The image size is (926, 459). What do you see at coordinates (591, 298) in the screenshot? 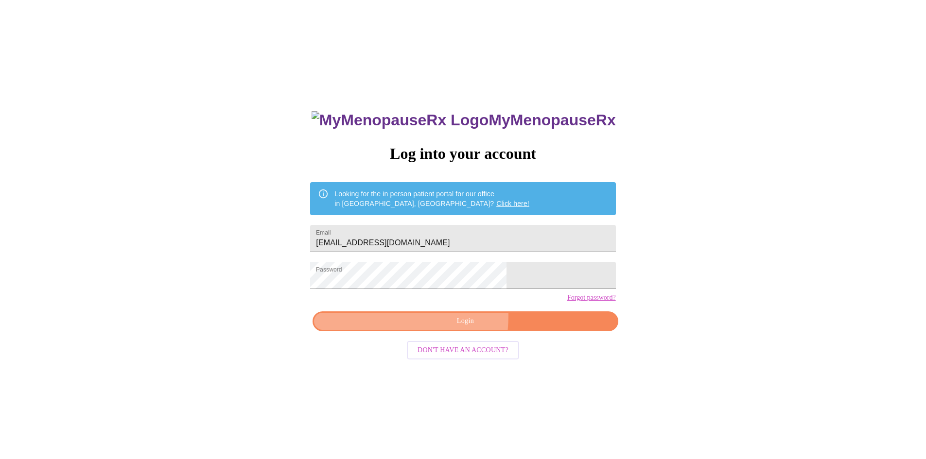
I see `a: Forgot password?` at bounding box center [591, 298].